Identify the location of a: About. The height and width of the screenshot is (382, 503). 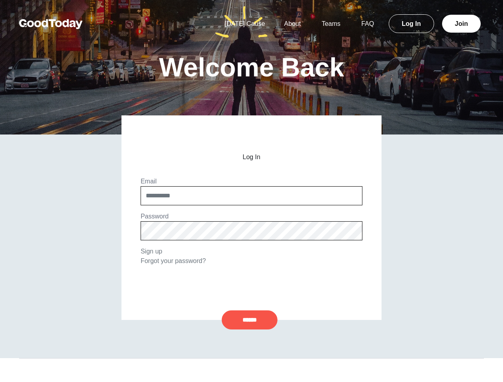
(292, 23).